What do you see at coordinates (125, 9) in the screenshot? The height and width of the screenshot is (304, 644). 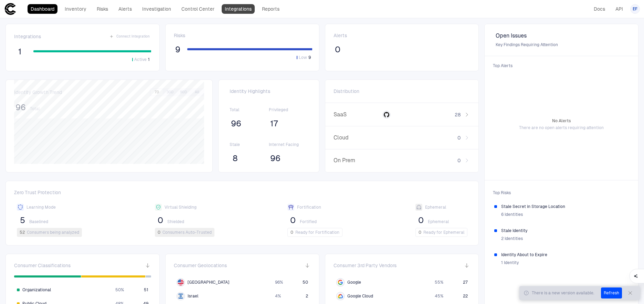 I see `a: Alerts` at bounding box center [125, 9].